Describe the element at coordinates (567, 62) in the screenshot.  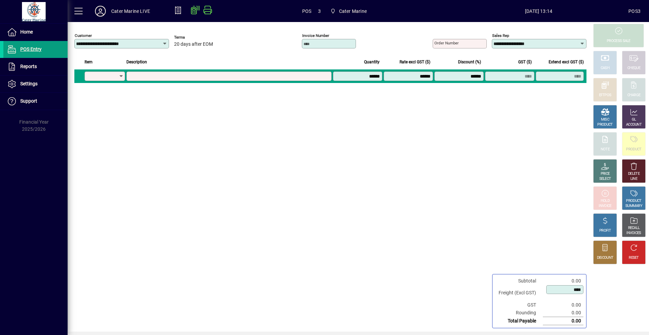
I see `span: Extend excl GST ($)` at that location.